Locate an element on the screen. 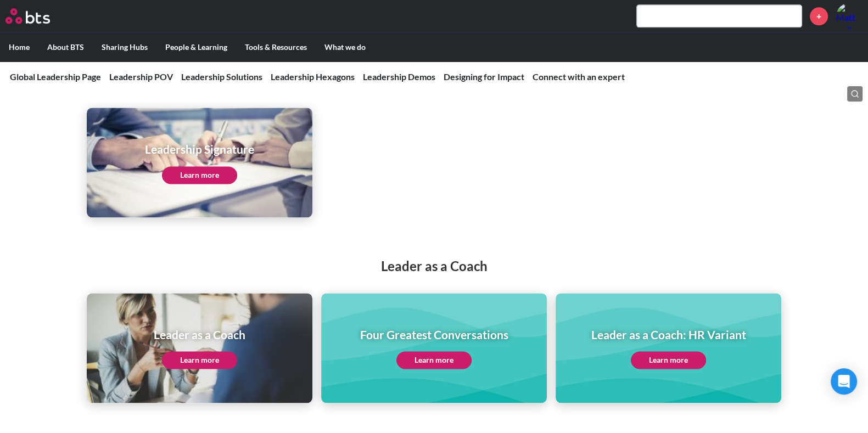  a: Connect with an expert is located at coordinates (579, 77).